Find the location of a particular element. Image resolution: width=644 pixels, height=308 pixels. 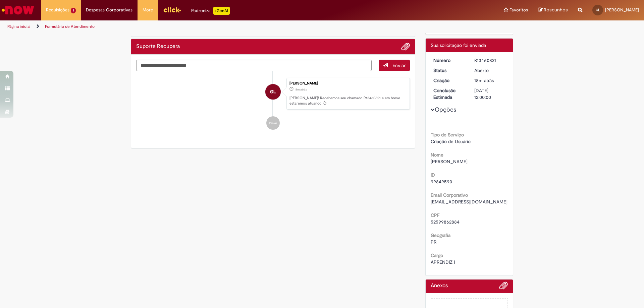

dt: Conclusão Estimada is located at coordinates (449, 94).